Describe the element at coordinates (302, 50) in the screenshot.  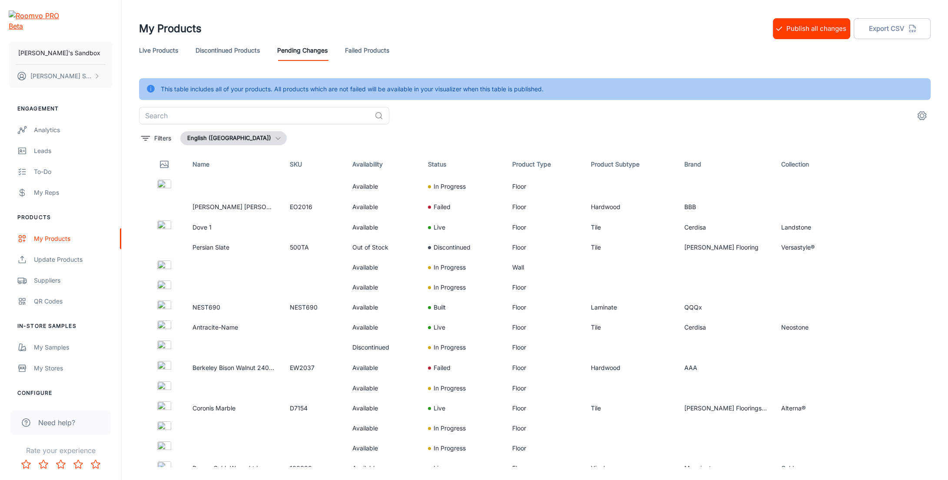
I see `a: Pending Changes` at that location.